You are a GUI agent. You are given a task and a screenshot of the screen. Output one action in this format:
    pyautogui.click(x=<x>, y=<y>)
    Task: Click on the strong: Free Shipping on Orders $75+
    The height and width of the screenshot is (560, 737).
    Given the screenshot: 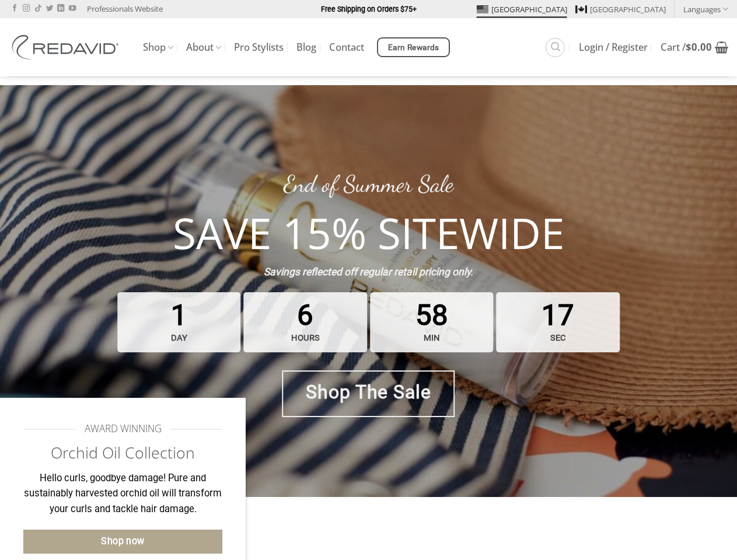 What is the action you would take?
    pyautogui.click(x=369, y=9)
    